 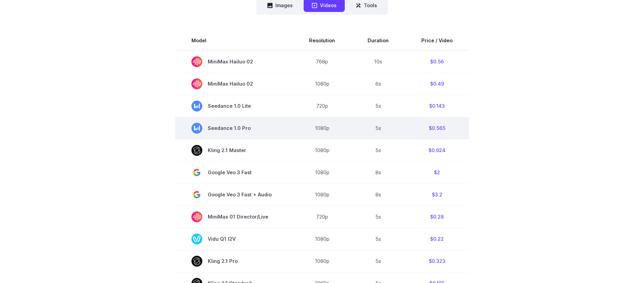 I want to click on span: Seedance 1.0 Pro, so click(x=234, y=128).